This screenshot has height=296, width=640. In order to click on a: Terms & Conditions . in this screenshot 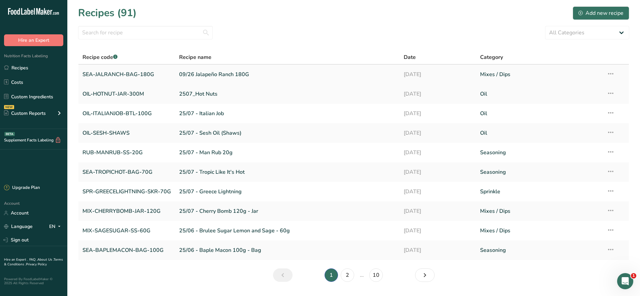, I will do `click(33, 262)`.